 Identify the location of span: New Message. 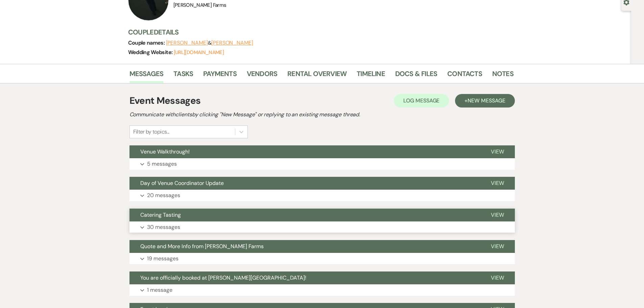
(486, 100).